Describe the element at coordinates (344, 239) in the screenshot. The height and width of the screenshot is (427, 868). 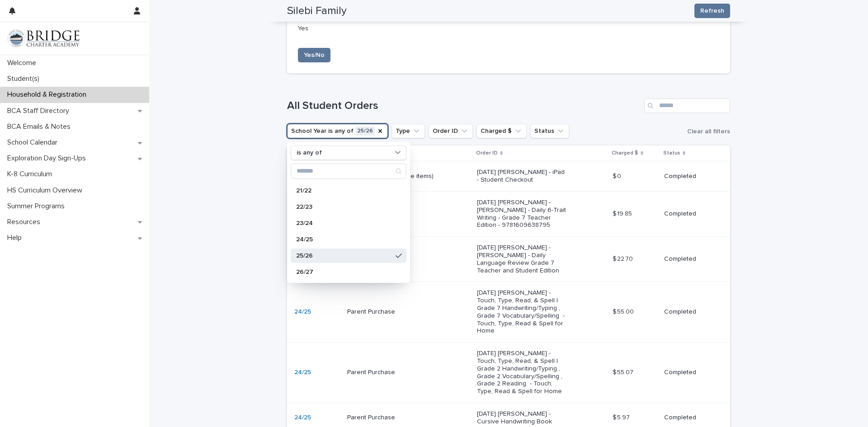
I see `p: 24/25` at that location.